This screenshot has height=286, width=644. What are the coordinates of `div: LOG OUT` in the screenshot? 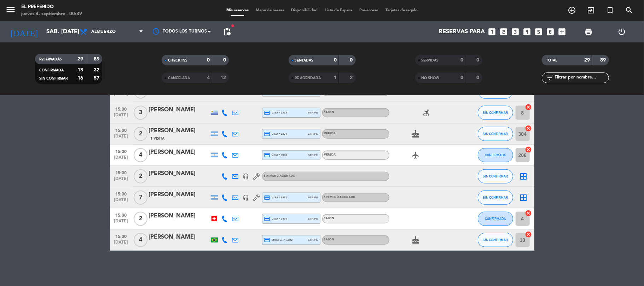 It's located at (621, 32).